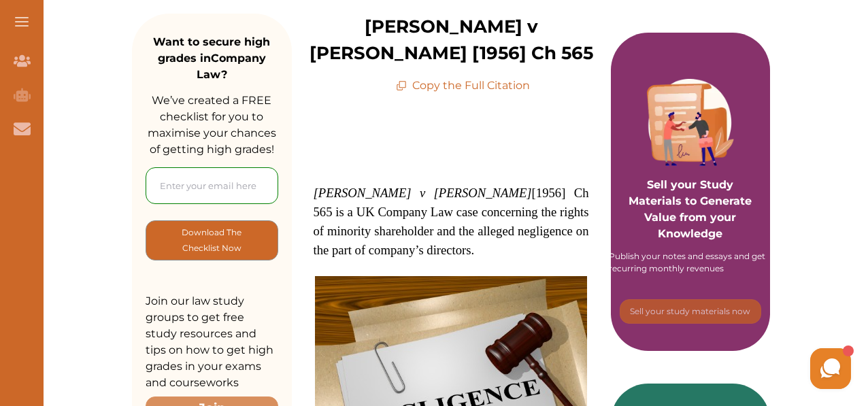 This screenshot has width=868, height=406. Describe the element at coordinates (211, 240) in the screenshot. I see `p: Download The Checklist Now` at that location.